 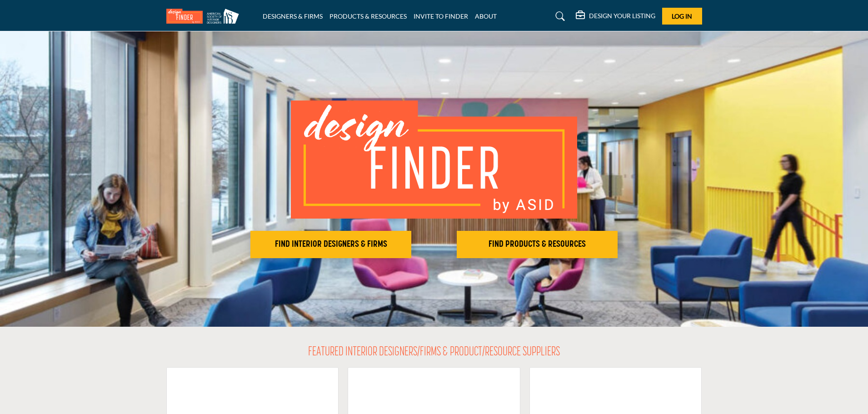 What do you see at coordinates (293, 16) in the screenshot?
I see `a: DESIGNERS & FIRMS` at bounding box center [293, 16].